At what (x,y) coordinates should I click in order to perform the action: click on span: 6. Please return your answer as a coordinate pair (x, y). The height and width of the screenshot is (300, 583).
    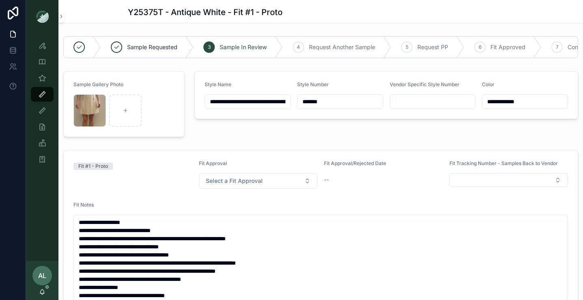
    Looking at the image, I should click on (480, 47).